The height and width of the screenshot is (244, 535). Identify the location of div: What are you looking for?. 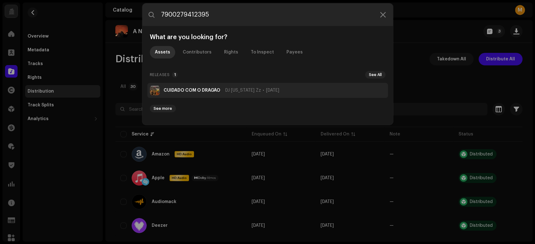
(268, 37).